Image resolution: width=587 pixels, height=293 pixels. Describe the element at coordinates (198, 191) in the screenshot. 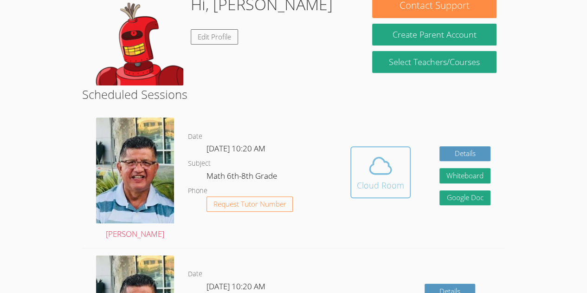

I see `dt: Phone` at that location.